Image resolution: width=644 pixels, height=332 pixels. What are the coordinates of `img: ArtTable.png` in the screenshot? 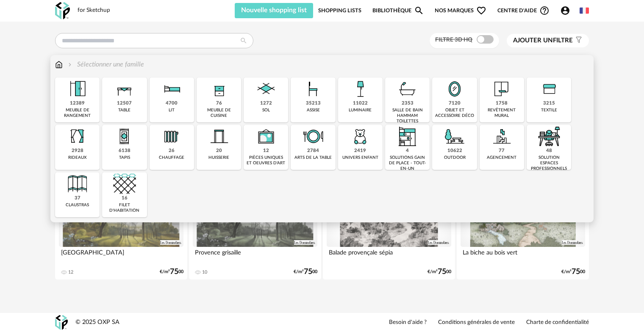 It's located at (313, 136).